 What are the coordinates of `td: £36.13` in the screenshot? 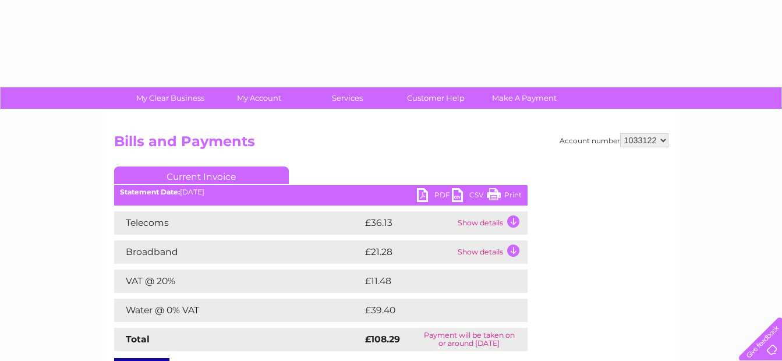 It's located at (408, 223).